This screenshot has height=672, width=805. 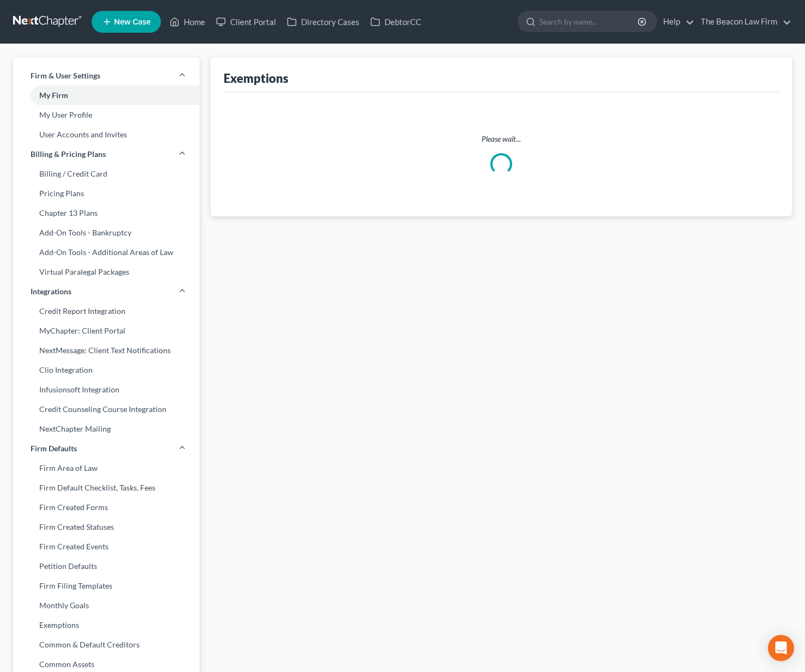 What do you see at coordinates (107, 429) in the screenshot?
I see `a: NextChapter Mailing` at bounding box center [107, 429].